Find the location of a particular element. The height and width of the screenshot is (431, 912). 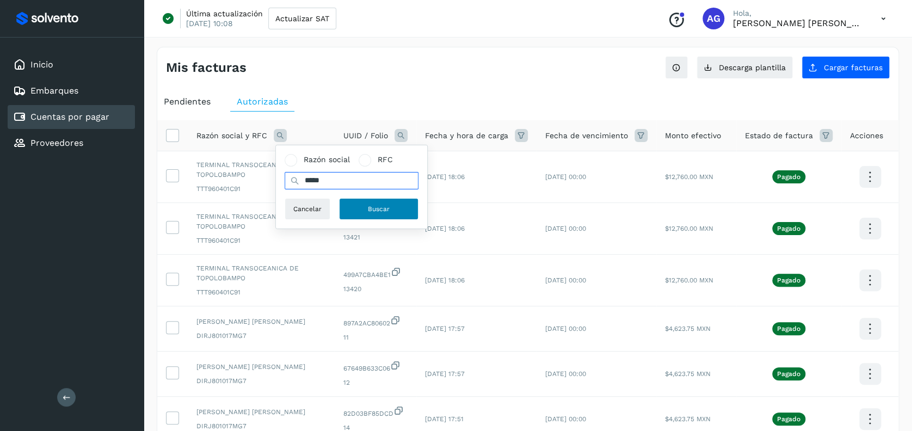

span: Pendientes is located at coordinates (187, 101).